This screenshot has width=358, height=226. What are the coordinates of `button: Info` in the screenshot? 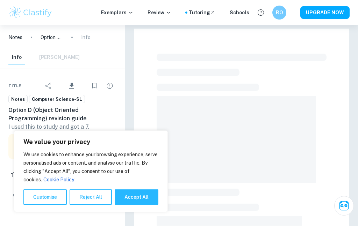 It's located at (17, 58).